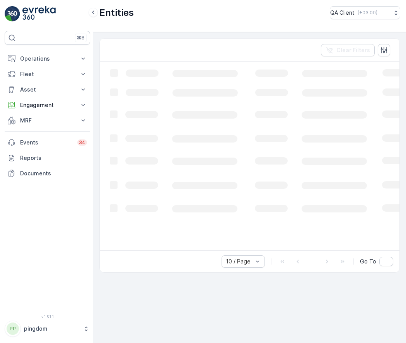 The height and width of the screenshot is (343, 406). I want to click on p: Reports, so click(53, 158).